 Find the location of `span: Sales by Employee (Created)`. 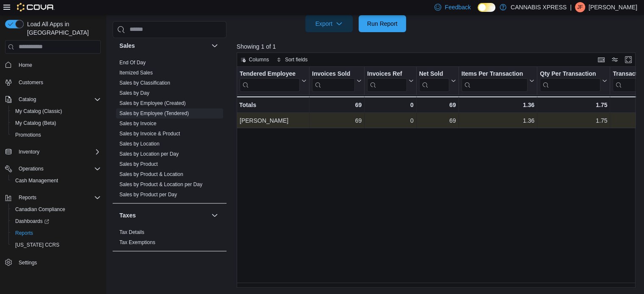

span: Sales by Employee (Created) is located at coordinates (153, 103).